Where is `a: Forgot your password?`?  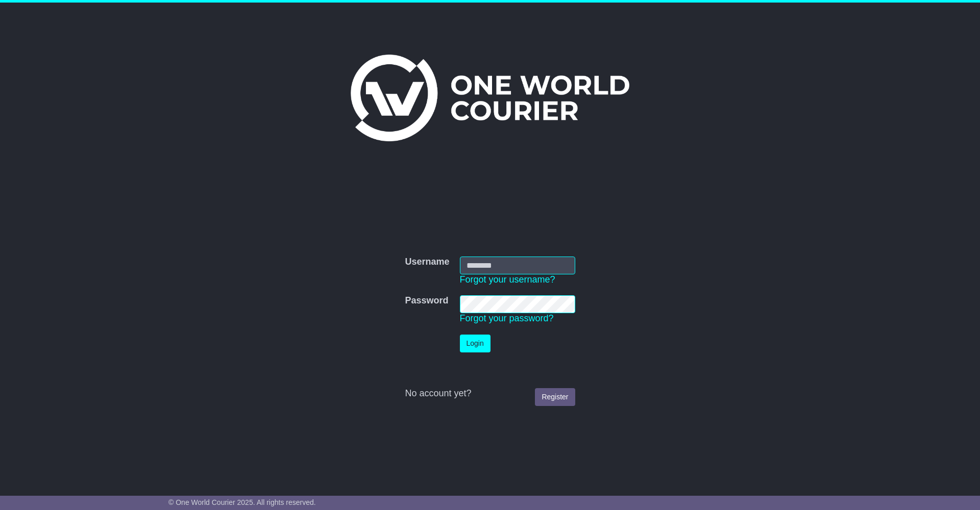
a: Forgot your password? is located at coordinates (507, 318).